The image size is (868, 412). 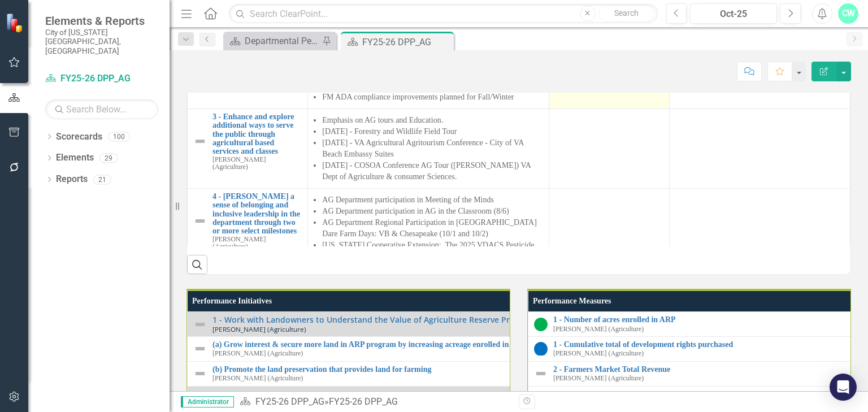 I want to click on span: Search, so click(x=627, y=13).